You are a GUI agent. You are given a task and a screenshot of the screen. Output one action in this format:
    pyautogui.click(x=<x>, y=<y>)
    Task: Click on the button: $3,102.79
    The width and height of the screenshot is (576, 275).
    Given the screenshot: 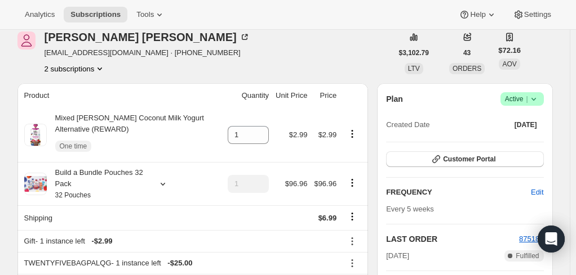 What is the action you would take?
    pyautogui.click(x=413, y=53)
    